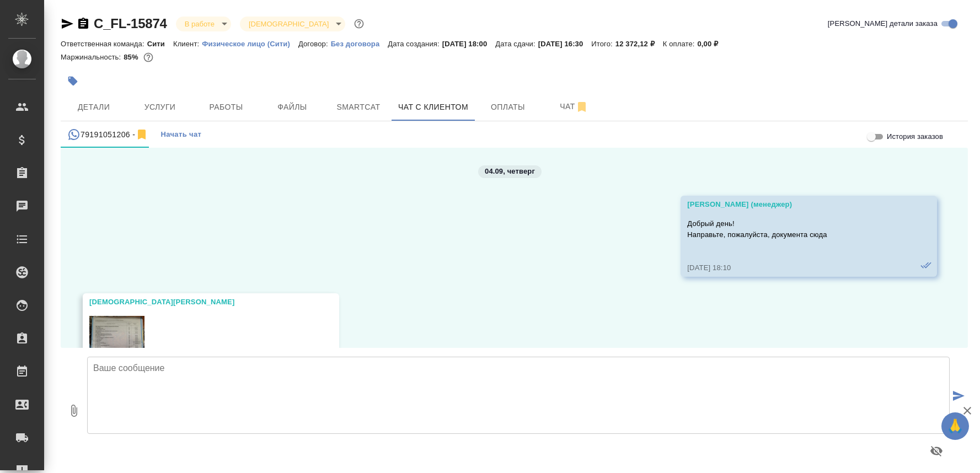 The image size is (980, 473). What do you see at coordinates (793, 230) in the screenshot?
I see `p: Добрый день! Направьте, пожалуйста, документа сюда` at bounding box center [793, 230].